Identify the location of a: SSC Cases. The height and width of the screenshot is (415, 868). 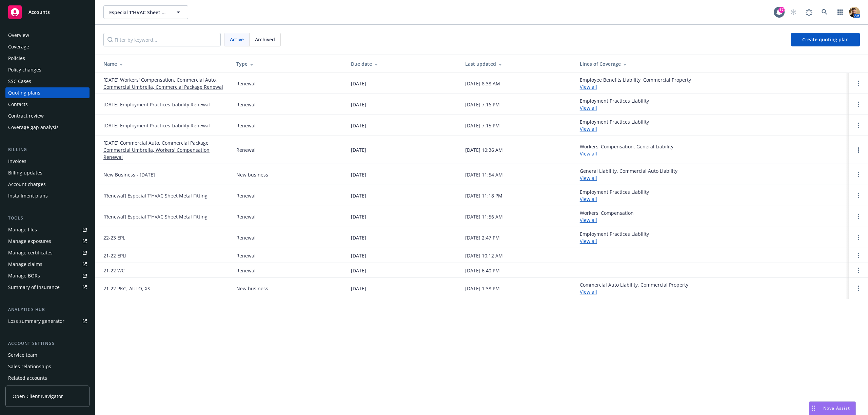
(47, 81).